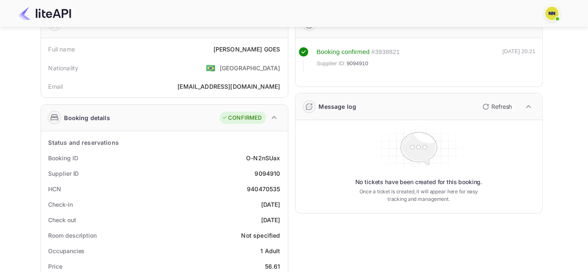  Describe the element at coordinates (263, 189) in the screenshot. I see `div: 940470535` at that location.